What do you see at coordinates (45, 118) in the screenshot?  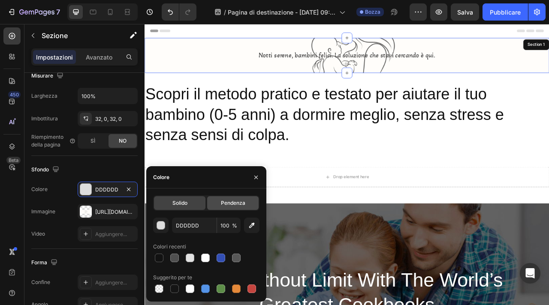 I see `font: Imbottitura` at bounding box center [45, 118].